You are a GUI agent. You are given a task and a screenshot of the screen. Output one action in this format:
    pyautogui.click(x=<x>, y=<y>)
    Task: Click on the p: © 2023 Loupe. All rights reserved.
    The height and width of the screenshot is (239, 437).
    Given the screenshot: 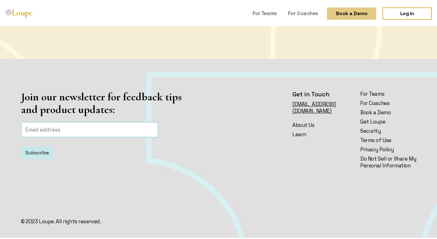 What is the action you would take?
    pyautogui.click(x=61, y=220)
    